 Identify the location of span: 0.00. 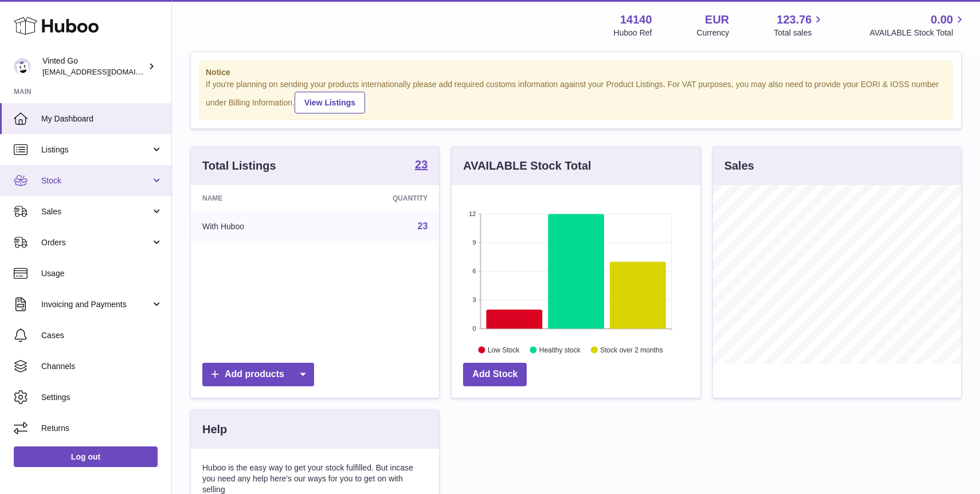
(942, 20).